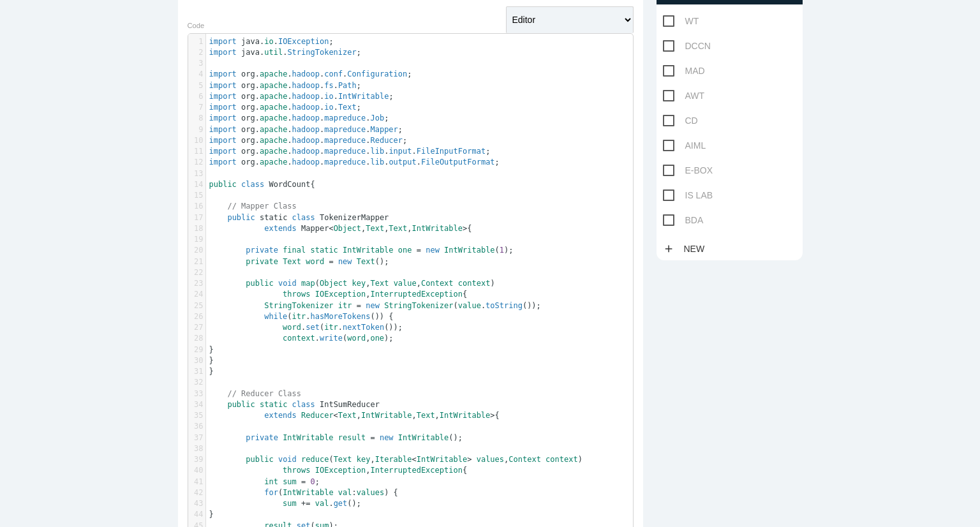 Image resolution: width=980 pixels, height=527 pixels. Describe the element at coordinates (684, 96) in the screenshot. I see `span: AWT` at that location.